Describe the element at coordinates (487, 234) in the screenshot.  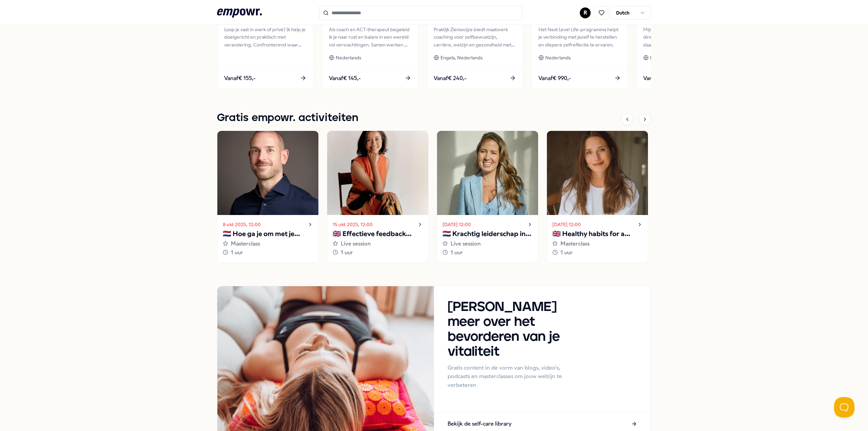
I see `p: 🇳🇱 Krachtig leiderschap in uitdagende situaties` at that location.